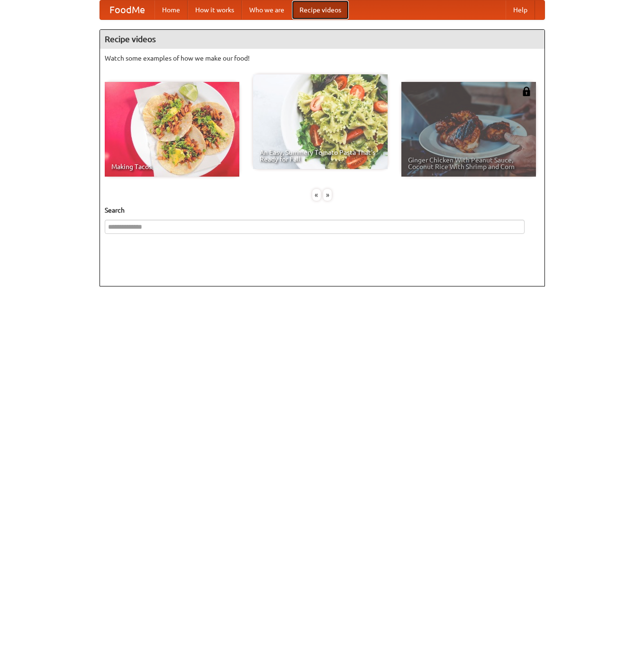  I want to click on h4: Recipe videos, so click(322, 39).